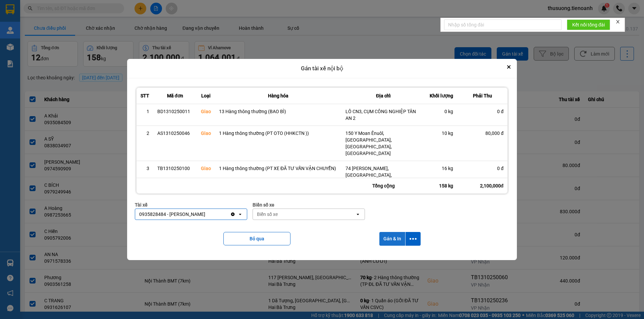 This screenshot has width=644, height=319. I want to click on div: 3, so click(145, 168).